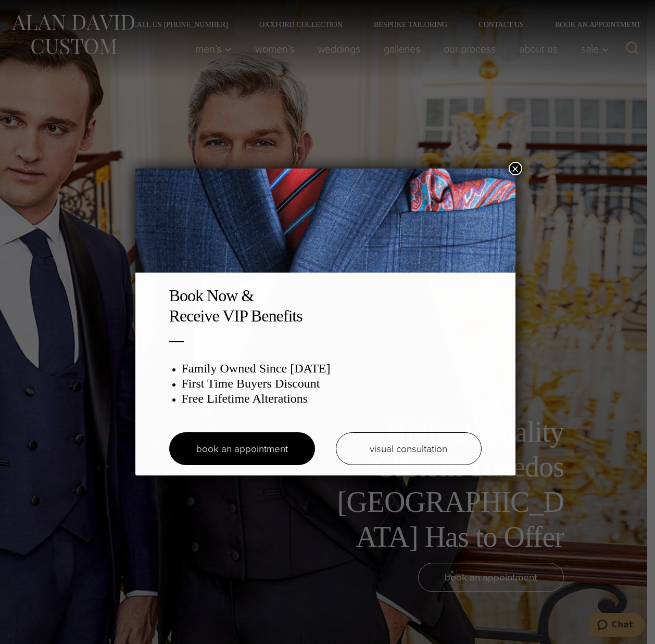 The image size is (655, 644). Describe the element at coordinates (332, 384) in the screenshot. I see `h3: First Time Buyers Discount` at that location.